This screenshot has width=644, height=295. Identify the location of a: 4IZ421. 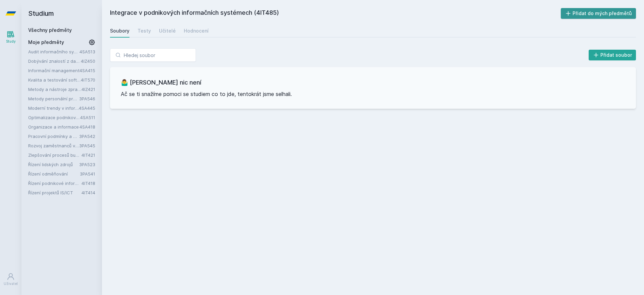
(88, 89).